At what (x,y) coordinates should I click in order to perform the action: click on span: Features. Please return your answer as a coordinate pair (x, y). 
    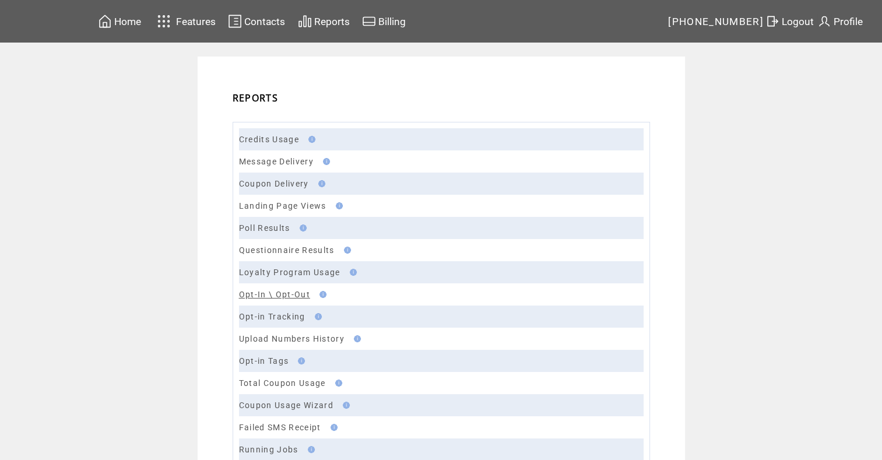
    Looking at the image, I should click on (196, 22).